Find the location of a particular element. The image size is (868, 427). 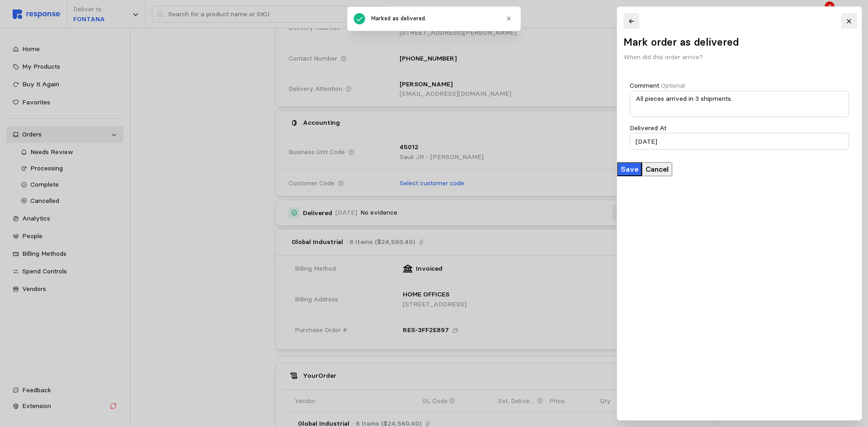

p: Save is located at coordinates (629, 169).